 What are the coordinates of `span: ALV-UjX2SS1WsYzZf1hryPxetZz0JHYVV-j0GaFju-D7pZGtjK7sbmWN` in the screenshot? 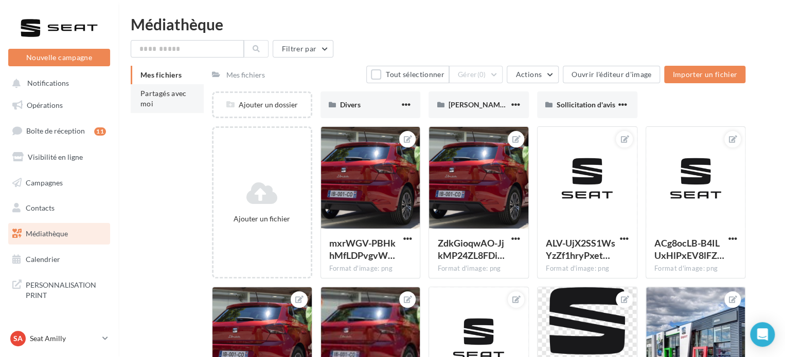 It's located at (580, 249).